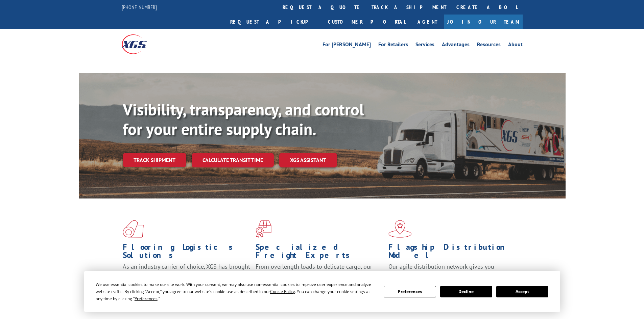  I want to click on h1: Specialized Freight Experts, so click(319, 253).